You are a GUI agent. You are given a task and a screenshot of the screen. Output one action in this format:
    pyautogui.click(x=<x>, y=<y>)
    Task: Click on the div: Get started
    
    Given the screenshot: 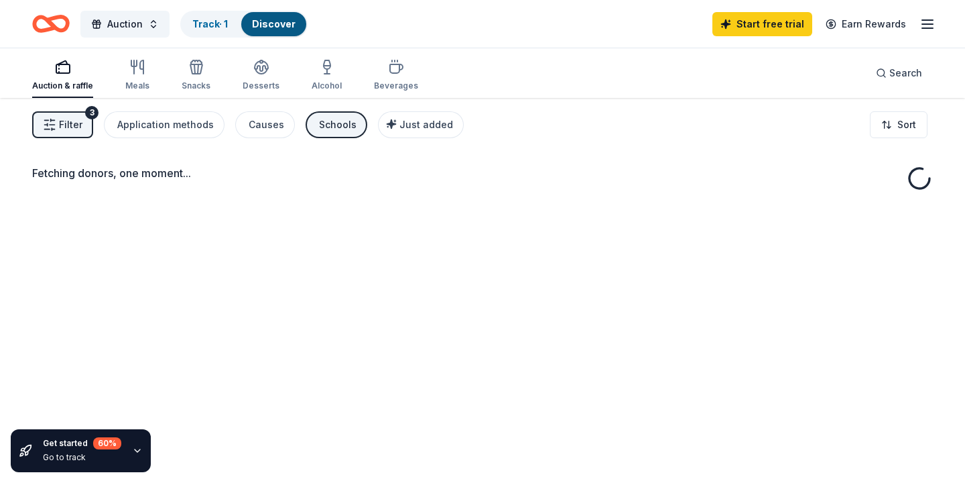 What is the action you would take?
    pyautogui.click(x=82, y=443)
    